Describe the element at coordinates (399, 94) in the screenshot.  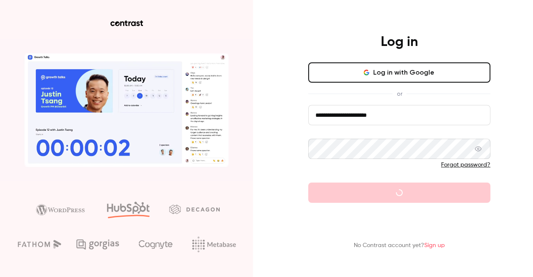
I see `span: or` at that location.